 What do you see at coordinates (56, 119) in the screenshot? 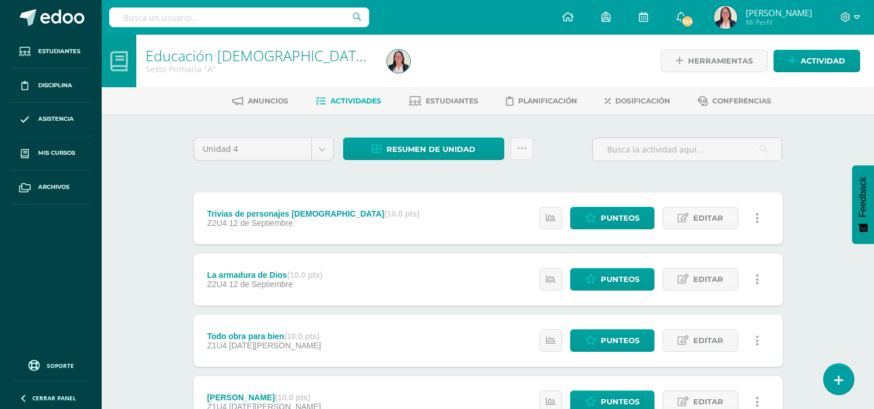
I see `span: Asistencia` at bounding box center [56, 119].